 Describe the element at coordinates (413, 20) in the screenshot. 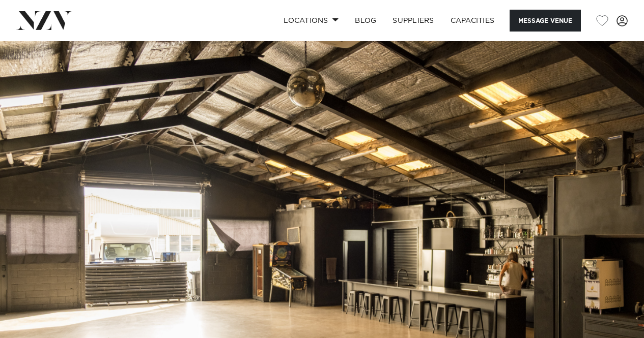

I see `a: SUPPLIERS` at that location.